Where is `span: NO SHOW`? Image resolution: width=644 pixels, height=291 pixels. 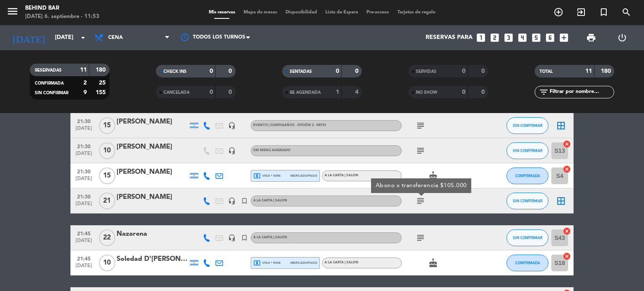 span: NO SHOW is located at coordinates (426, 92).